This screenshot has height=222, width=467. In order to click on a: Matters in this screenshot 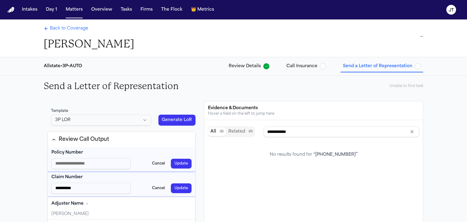, I will do `click(74, 10)`.